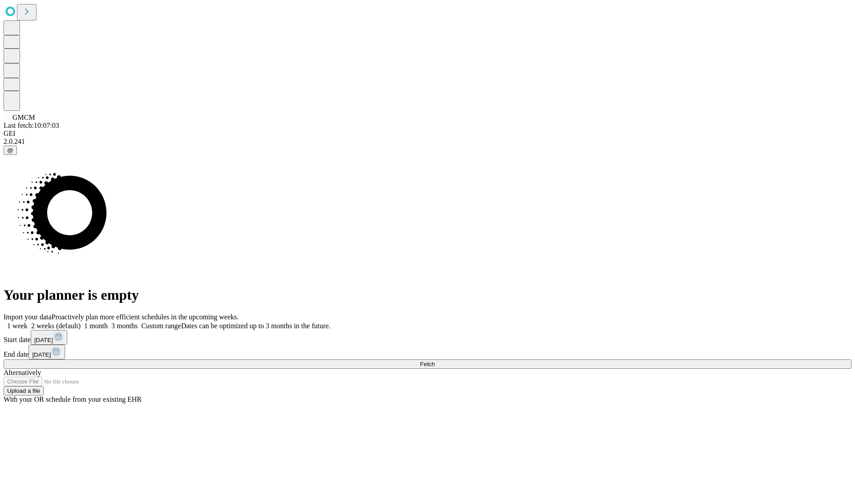 The height and width of the screenshot is (481, 855). What do you see at coordinates (96, 326) in the screenshot?
I see `span: 1 month` at bounding box center [96, 326].